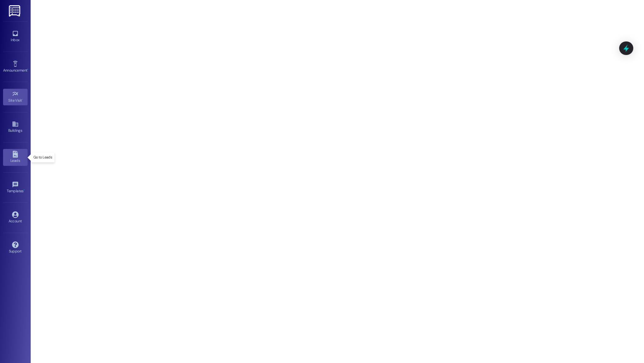  I want to click on img: ResiDesk Logo, so click(15, 11).